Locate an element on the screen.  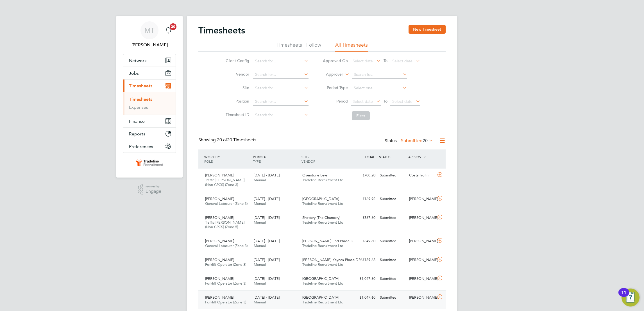
label: Approver is located at coordinates (330, 74).